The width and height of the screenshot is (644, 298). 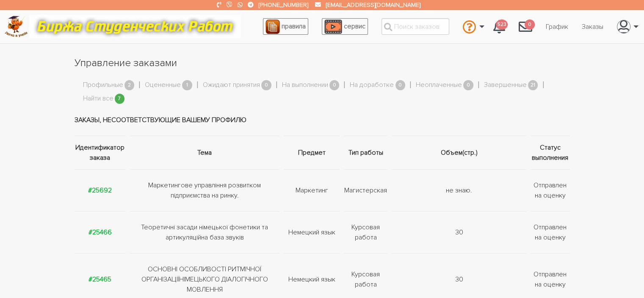 I want to click on img: motto-12e01f5a76059d5f6a28199ef077b1f78e012cfde436ab5cf1d4517935686d32.gif, so click(x=135, y=26).